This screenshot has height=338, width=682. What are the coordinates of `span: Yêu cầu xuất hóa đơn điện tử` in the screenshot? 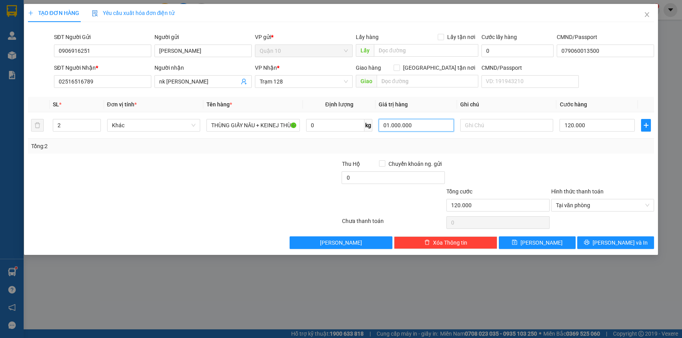 It's located at (133, 13).